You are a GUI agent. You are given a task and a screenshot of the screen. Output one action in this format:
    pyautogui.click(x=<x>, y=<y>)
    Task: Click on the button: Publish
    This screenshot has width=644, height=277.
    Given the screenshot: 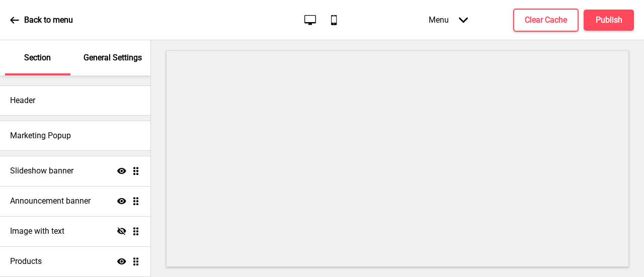 What is the action you would take?
    pyautogui.click(x=609, y=20)
    